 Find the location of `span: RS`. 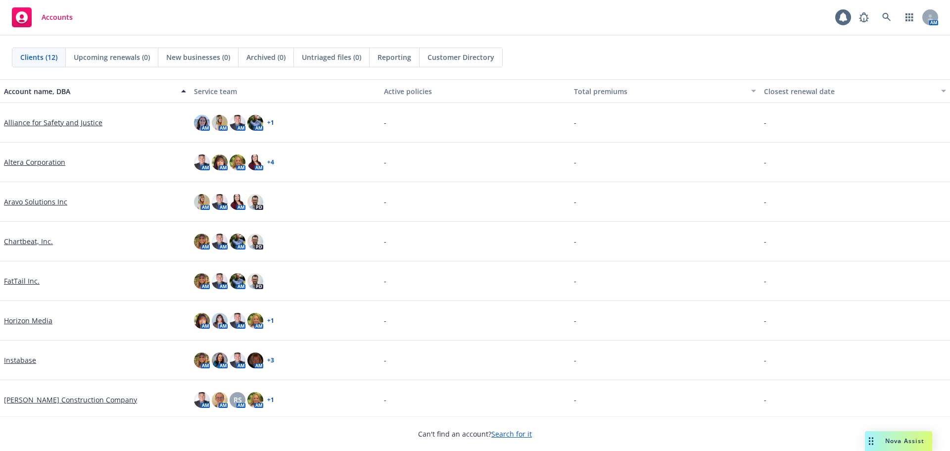

span: RS is located at coordinates (237, 399).